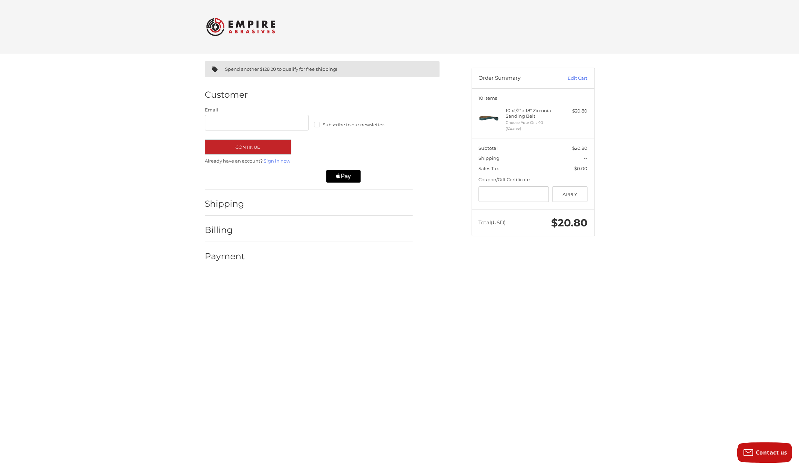  What do you see at coordinates (257, 110) in the screenshot?
I see `label: Email` at bounding box center [257, 110].